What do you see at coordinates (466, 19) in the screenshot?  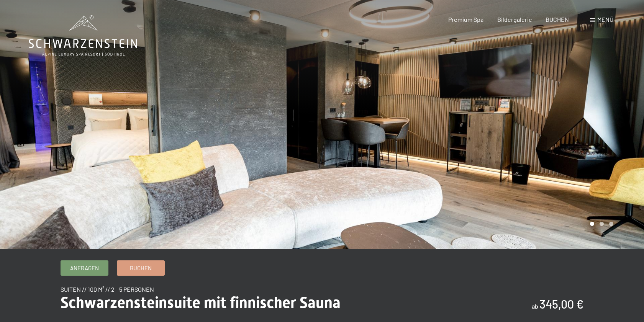 I see `span: Premium Spa` at bounding box center [466, 19].